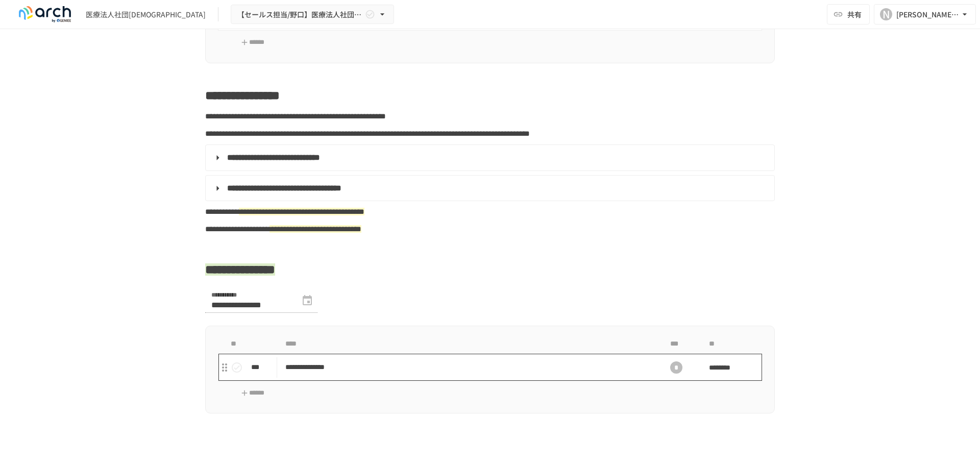 This screenshot has height=465, width=980. Describe the element at coordinates (490, 358) in the screenshot. I see `table: task table` at that location.